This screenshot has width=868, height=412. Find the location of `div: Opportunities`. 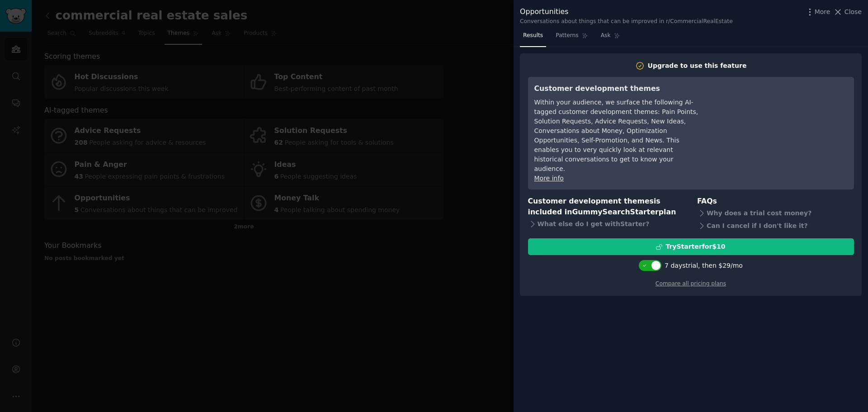

div: Opportunities is located at coordinates (626, 11).